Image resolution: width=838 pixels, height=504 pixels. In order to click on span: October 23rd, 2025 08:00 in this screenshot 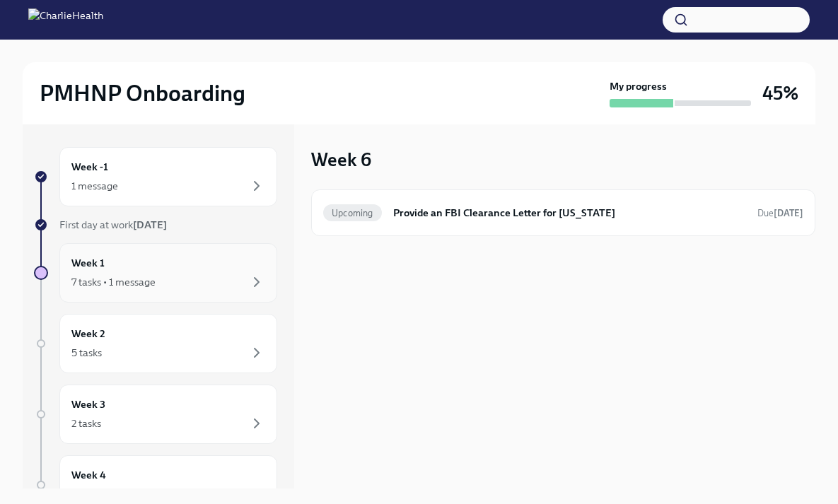, I will do `click(780, 213)`.